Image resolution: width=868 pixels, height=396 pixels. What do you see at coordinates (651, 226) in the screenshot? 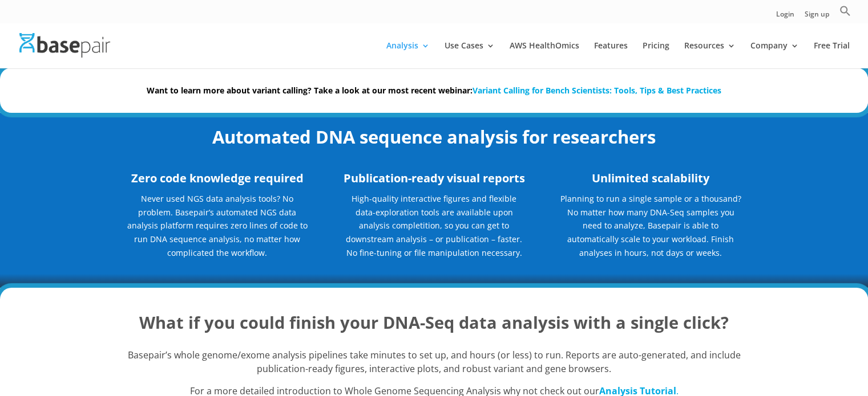
I see `p: Planning to run a single sample or a thousand? No matter how many DNA-Seq samples you need to ana...` at bounding box center [651, 226].